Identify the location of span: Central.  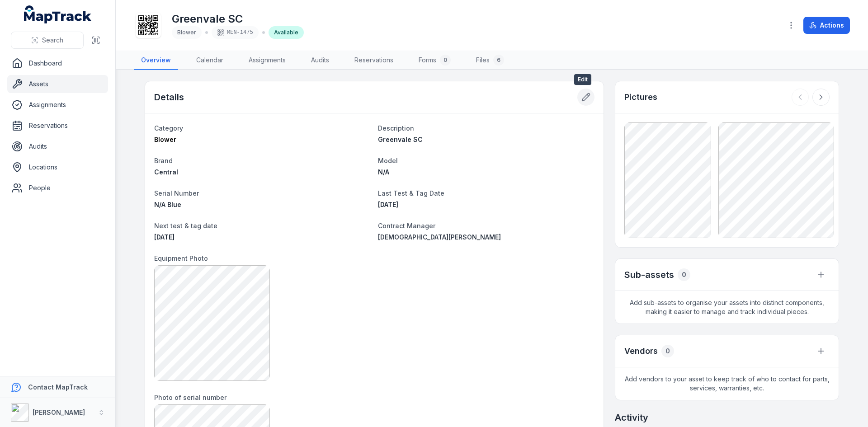
(166, 172).